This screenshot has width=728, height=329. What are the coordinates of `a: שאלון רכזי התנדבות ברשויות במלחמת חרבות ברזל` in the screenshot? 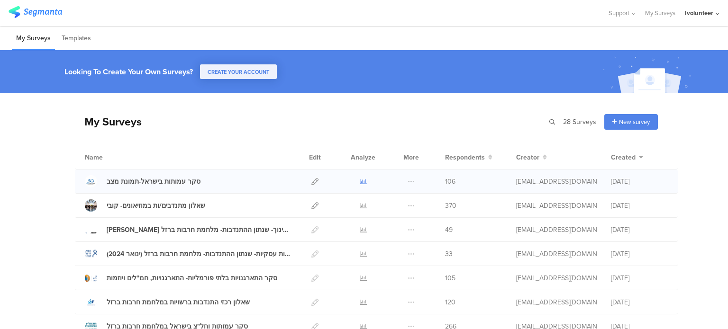 It's located at (167, 302).